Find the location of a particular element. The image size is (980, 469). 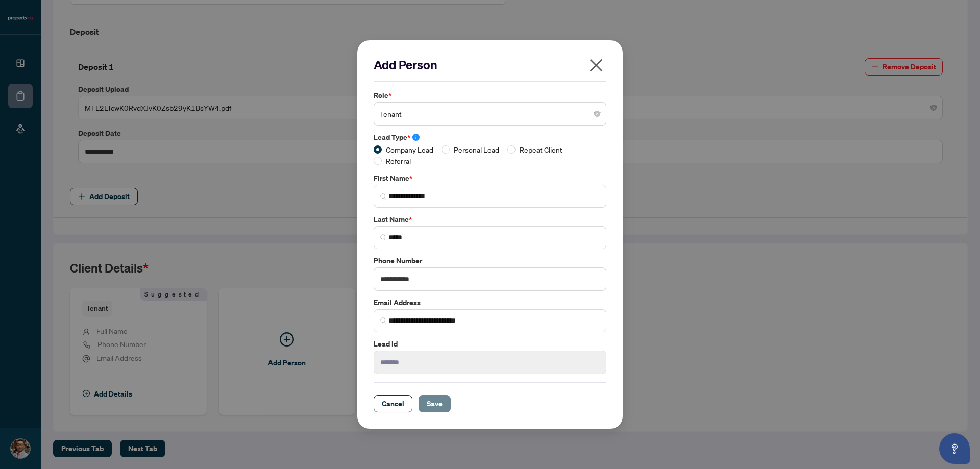

h2: Add Person is located at coordinates (490, 65).